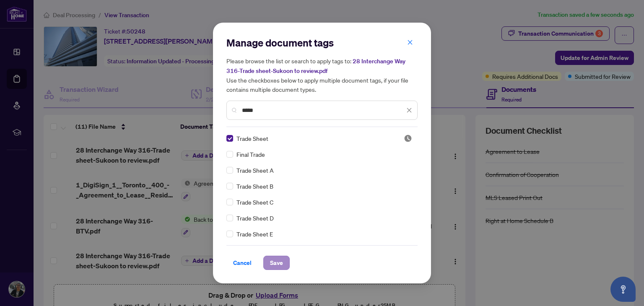 This screenshot has height=306, width=644. What do you see at coordinates (252, 138) in the screenshot?
I see `span: Trade Sheet` at bounding box center [252, 138].